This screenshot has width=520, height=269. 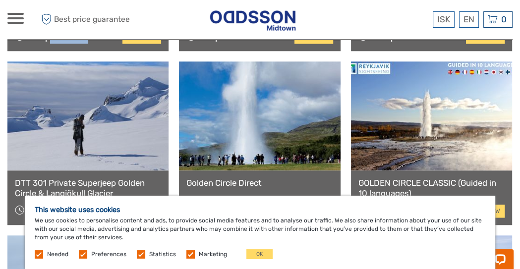 What do you see at coordinates (163, 255) in the screenshot?
I see `label: Statistics` at bounding box center [163, 255].